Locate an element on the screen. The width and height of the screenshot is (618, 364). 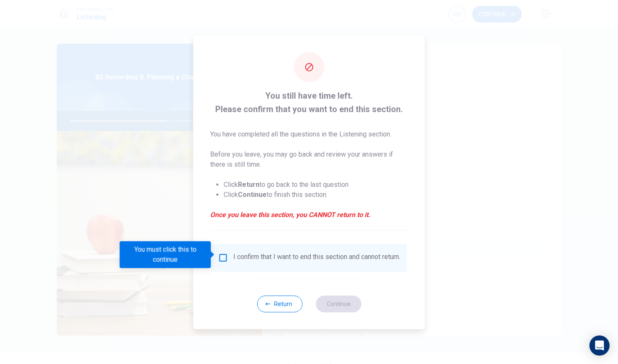
div: I confirm that I want to end this section and cannot return. is located at coordinates (317, 258).